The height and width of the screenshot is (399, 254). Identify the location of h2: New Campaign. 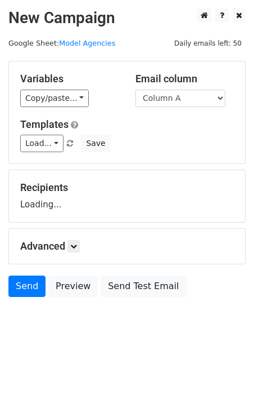
(127, 18).